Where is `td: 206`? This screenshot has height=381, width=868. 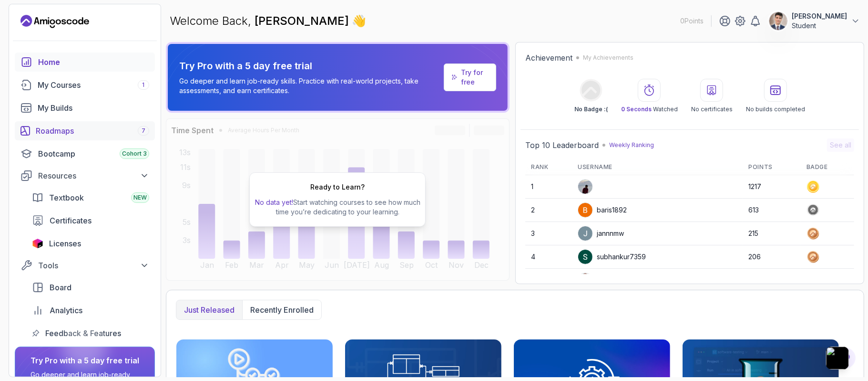 td: 206 is located at coordinates (772, 257).